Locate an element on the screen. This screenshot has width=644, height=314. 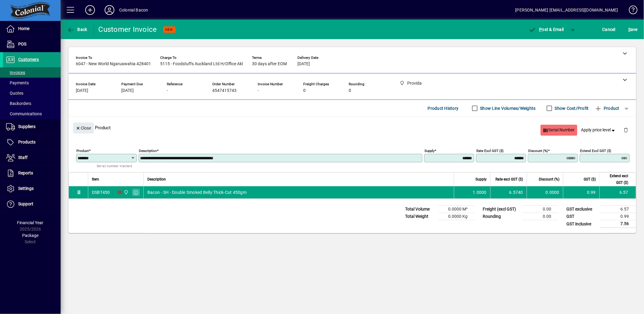
button: Close is located at coordinates (84, 128).